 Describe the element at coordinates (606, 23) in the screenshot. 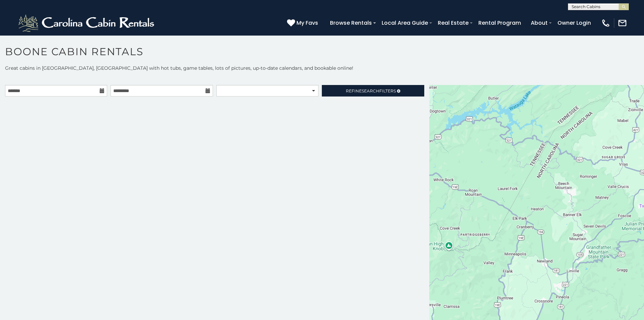

I see `img: phone-regular-white.png` at that location.